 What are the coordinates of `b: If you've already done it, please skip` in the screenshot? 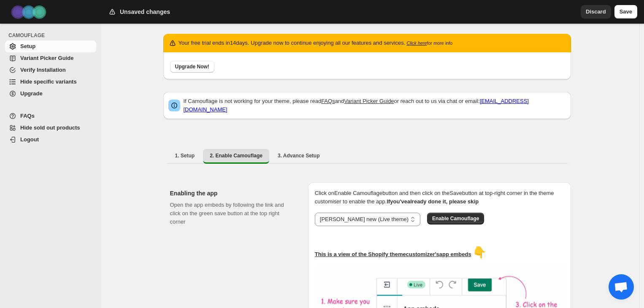 It's located at (432, 201).